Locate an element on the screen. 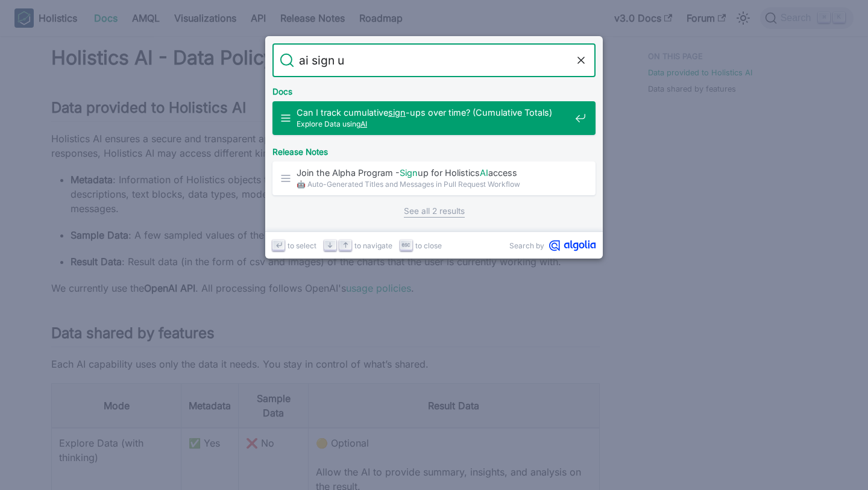 This screenshot has width=868, height=490. span: Join the Alpha Program - up for Holistics access is located at coordinates (434, 172).